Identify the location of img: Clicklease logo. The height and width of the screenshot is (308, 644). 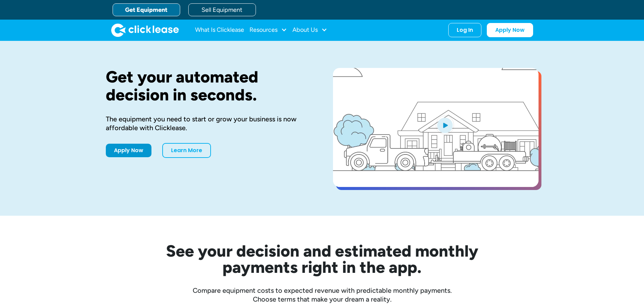
(145, 30).